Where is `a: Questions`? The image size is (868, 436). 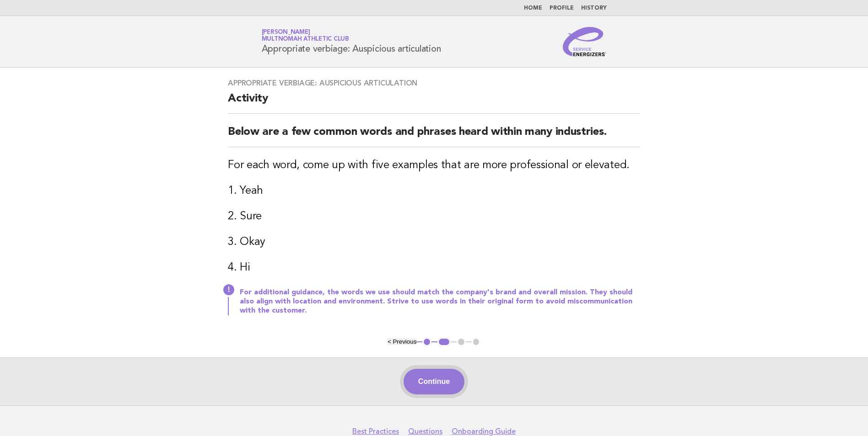
a: Questions is located at coordinates (425, 432).